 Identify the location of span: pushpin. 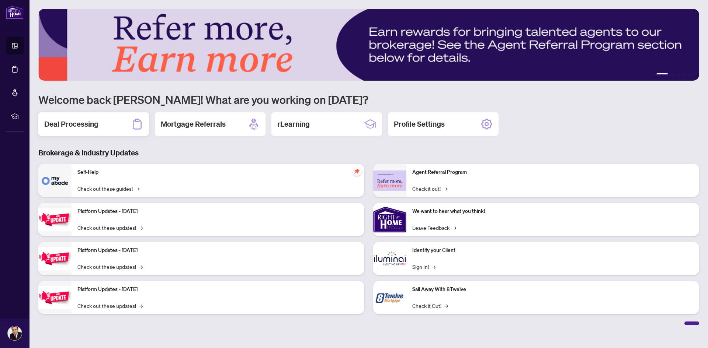
(357, 171).